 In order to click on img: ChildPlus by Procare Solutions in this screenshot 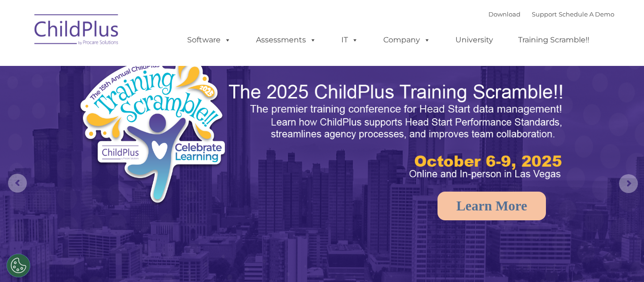, I will do `click(77, 31)`.